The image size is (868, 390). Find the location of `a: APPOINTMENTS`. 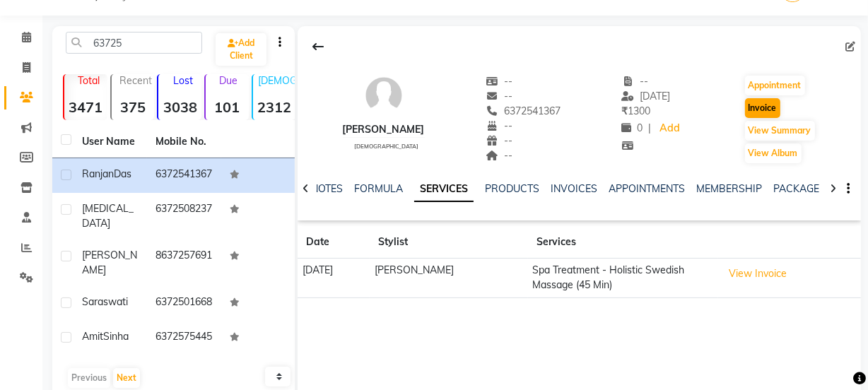

a: APPOINTMENTS is located at coordinates (647, 188).